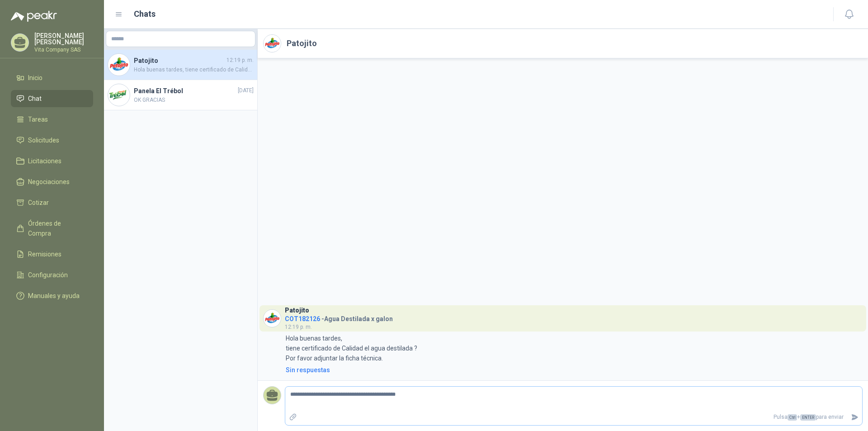  I want to click on h2: Patojito, so click(302, 43).